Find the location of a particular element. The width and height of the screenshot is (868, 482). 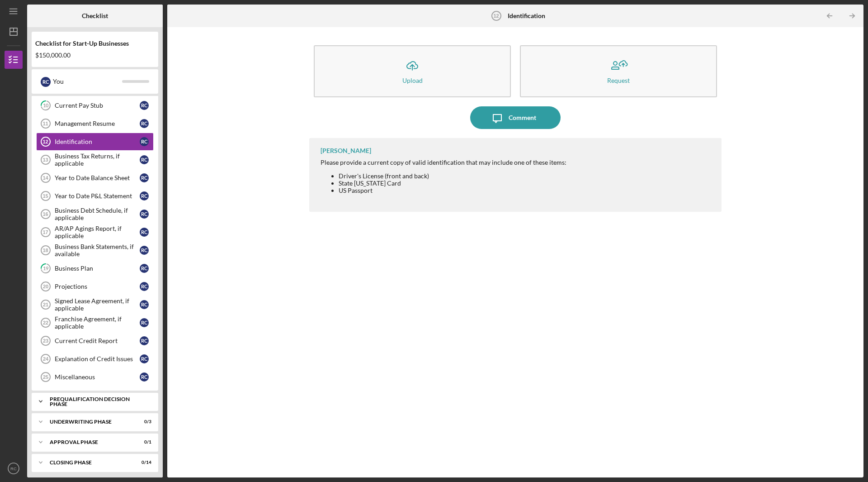

a: 16Business Debt Schedule, if applicableRC is located at coordinates (95, 214).